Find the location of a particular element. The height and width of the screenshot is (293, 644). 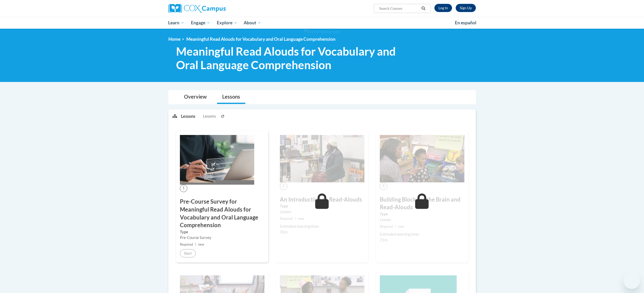

span: Learn is located at coordinates (176, 23).